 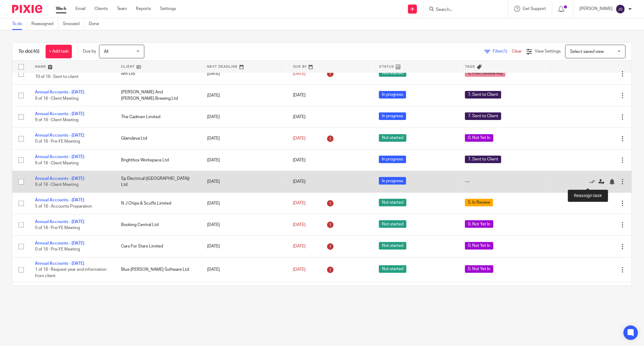 What do you see at coordinates (27, 9) in the screenshot?
I see `img: Pixie` at bounding box center [27, 9].